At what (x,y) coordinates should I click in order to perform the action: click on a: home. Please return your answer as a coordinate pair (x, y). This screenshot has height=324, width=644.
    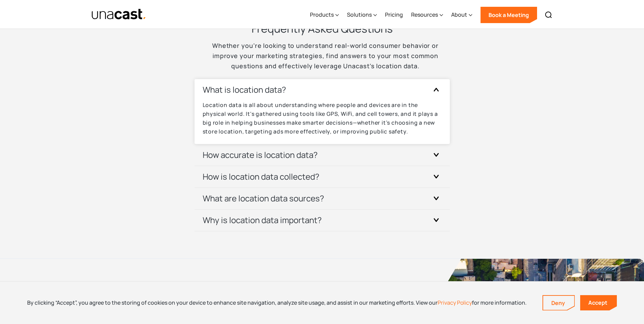
    Looking at the image, I should click on (119, 14).